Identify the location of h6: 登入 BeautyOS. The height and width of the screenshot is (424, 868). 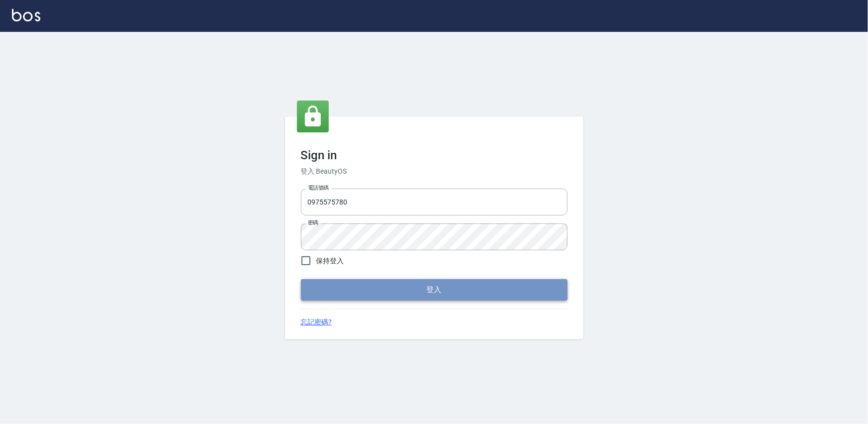
(434, 171).